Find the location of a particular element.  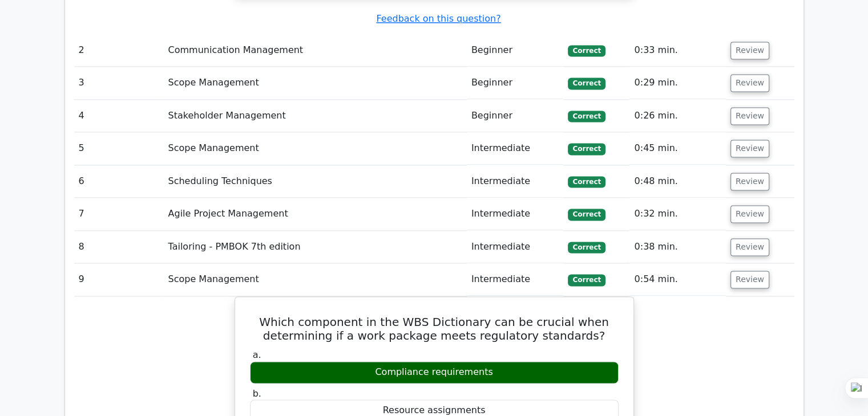

td: Scheduling Techniques is located at coordinates (315, 181).